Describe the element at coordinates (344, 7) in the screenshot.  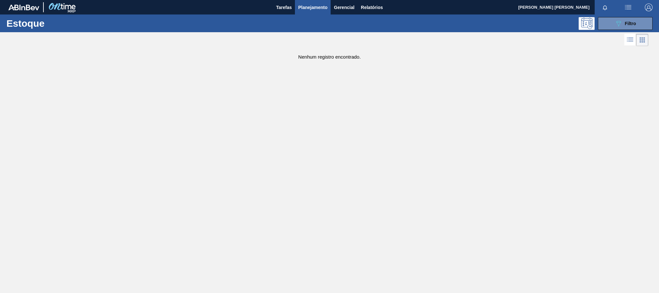
I see `span: Gerencial` at that location.